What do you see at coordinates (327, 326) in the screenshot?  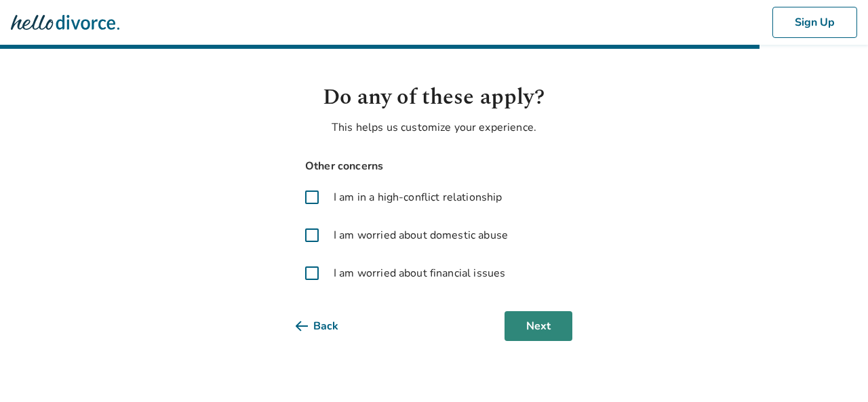 I see `button: Back` at bounding box center [327, 326].